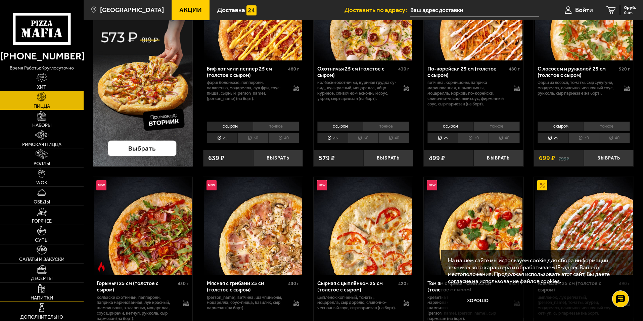 The width and height of the screenshot is (643, 321). What do you see at coordinates (584, 10) in the screenshot?
I see `span: Войти` at bounding box center [584, 10].